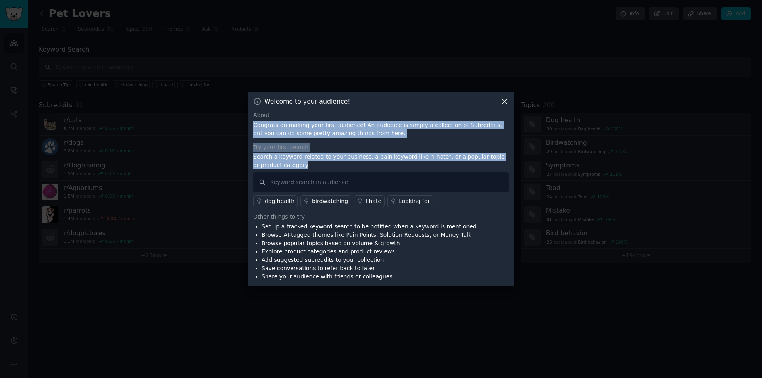 The width and height of the screenshot is (762, 378). What do you see at coordinates (330, 201) in the screenshot?
I see `div: birdwatching` at bounding box center [330, 201].